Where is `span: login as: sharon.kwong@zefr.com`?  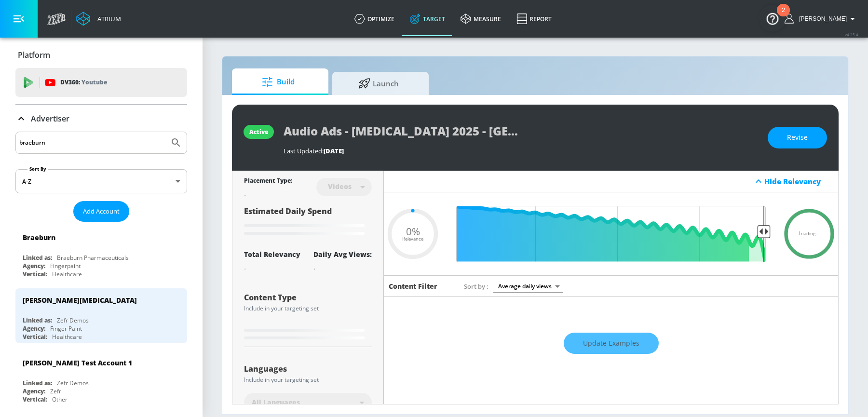 span: login as: sharon.kwong@zefr.com is located at coordinates (821, 19).